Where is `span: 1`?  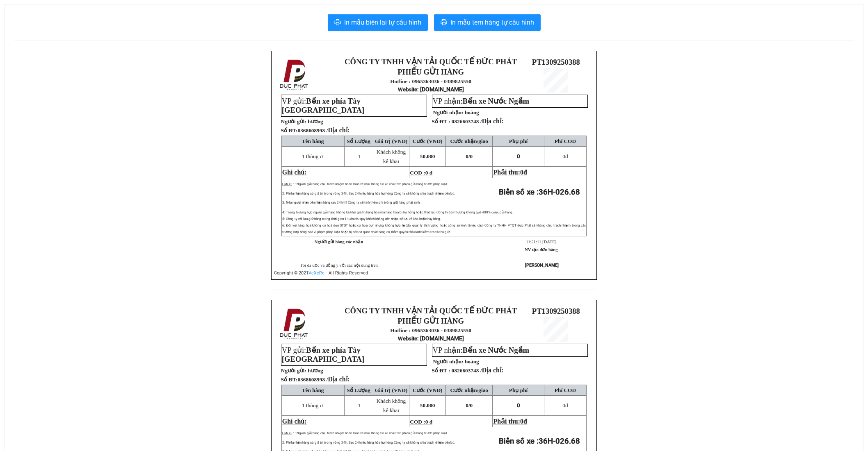 span: 1 is located at coordinates (359, 406).